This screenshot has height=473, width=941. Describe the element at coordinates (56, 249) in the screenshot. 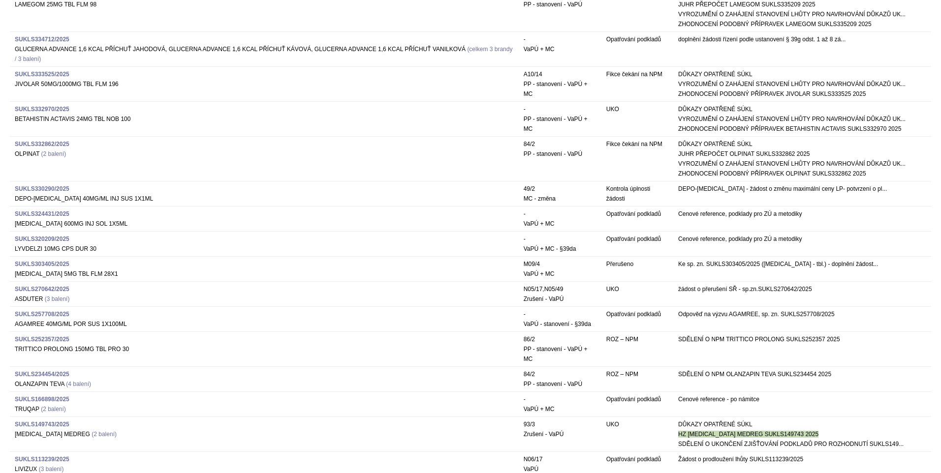

I see `span: LYVDELZI 10MG CPS DUR 30` at that location.